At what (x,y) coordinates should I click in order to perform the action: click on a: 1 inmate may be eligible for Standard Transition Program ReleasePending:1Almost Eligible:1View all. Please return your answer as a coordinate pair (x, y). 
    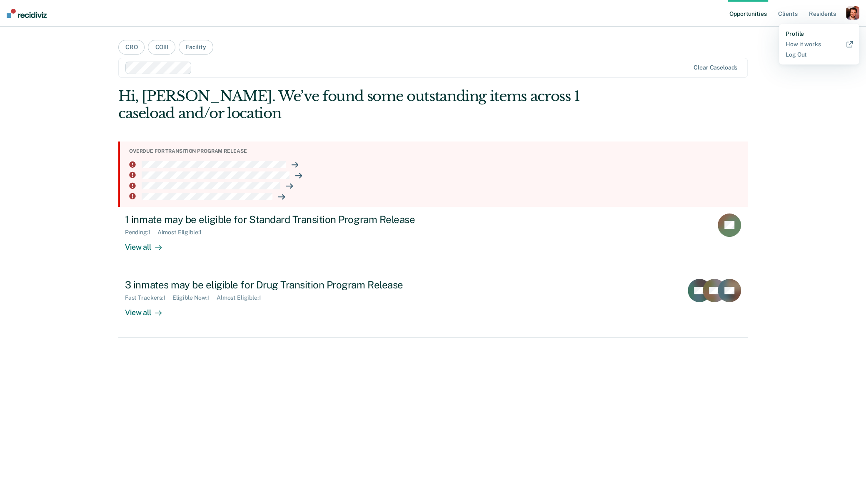
    Looking at the image, I should click on (433, 239).